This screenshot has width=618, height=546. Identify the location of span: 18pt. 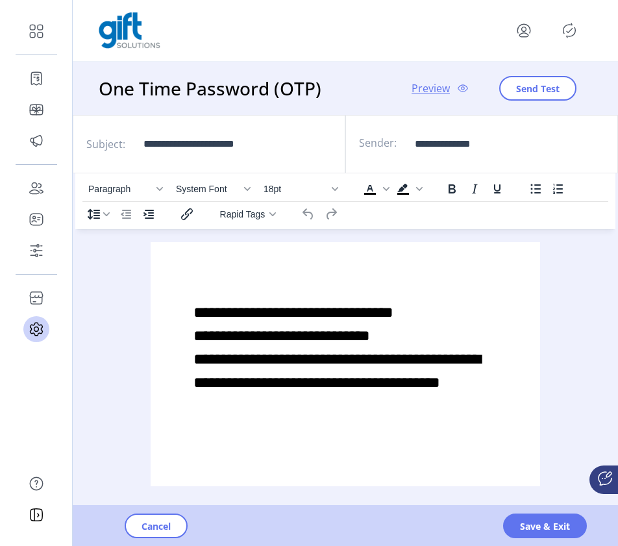
(295, 189).